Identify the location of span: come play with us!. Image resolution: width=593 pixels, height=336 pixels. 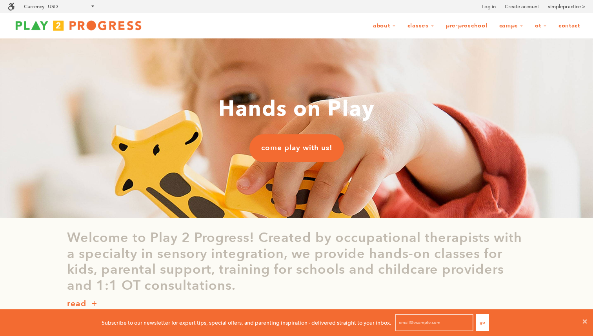
(296, 148).